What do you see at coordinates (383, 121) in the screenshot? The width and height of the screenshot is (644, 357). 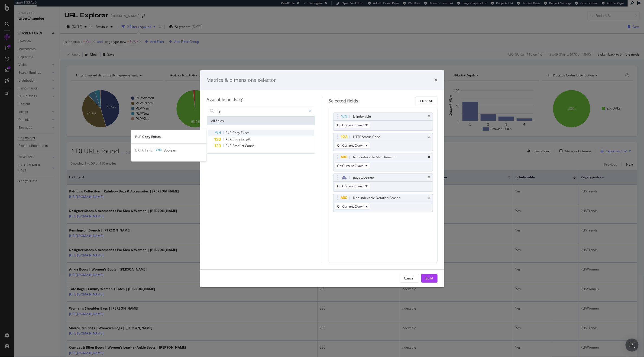 I see `div: Is IndexabletimesOn Current Crawl` at bounding box center [383, 121].